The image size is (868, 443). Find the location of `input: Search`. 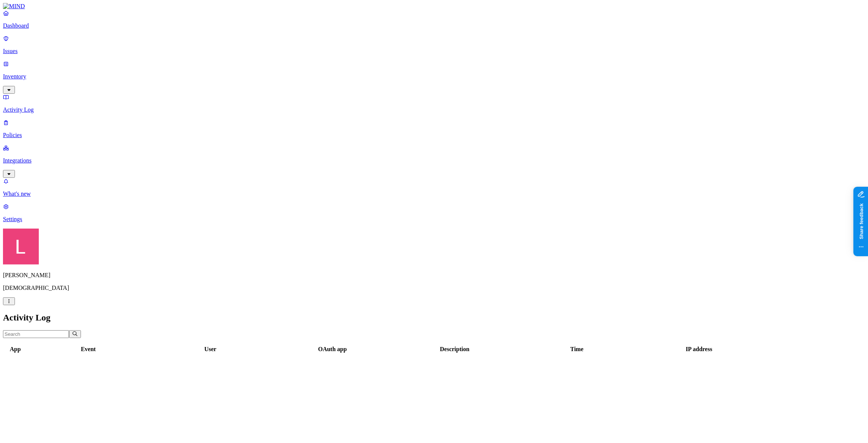

input: Search is located at coordinates (36, 334).